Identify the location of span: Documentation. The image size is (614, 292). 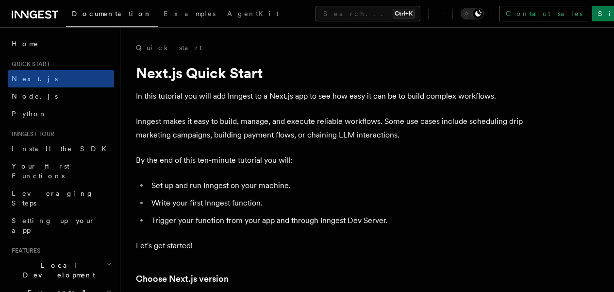
(112, 14).